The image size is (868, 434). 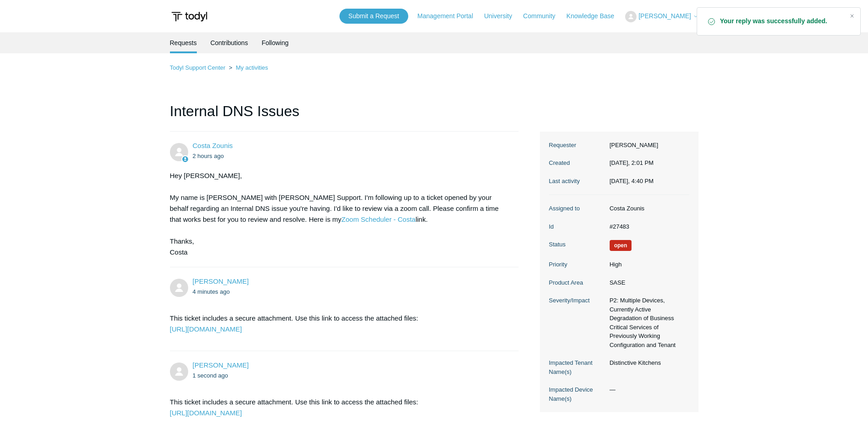 I want to click on strong: Your reply was successfully added., so click(x=780, y=21).